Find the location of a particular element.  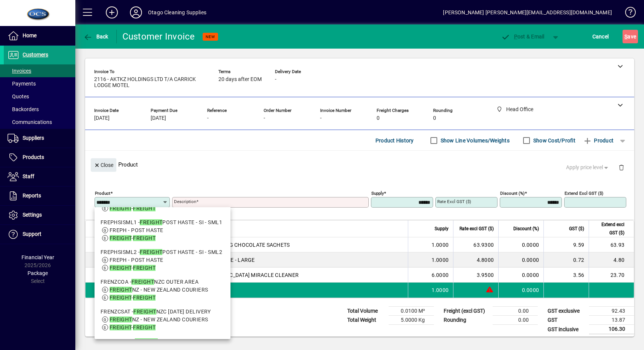

td: 0.0100 M³ is located at coordinates (411, 311).